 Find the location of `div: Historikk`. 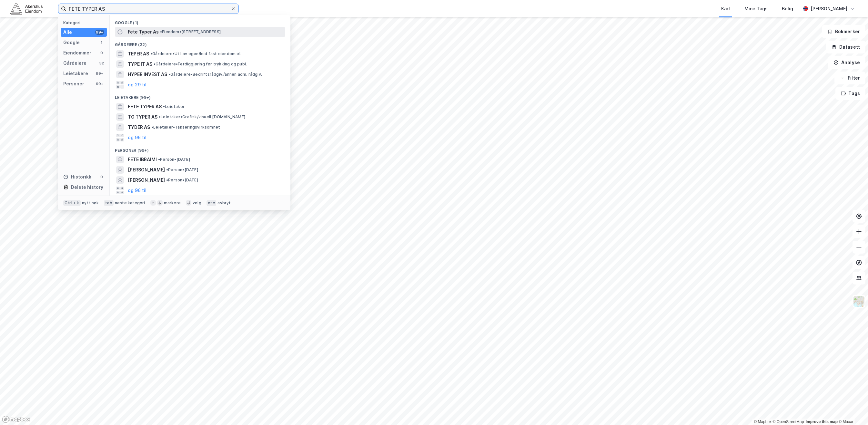

div: Historikk is located at coordinates (77, 177).